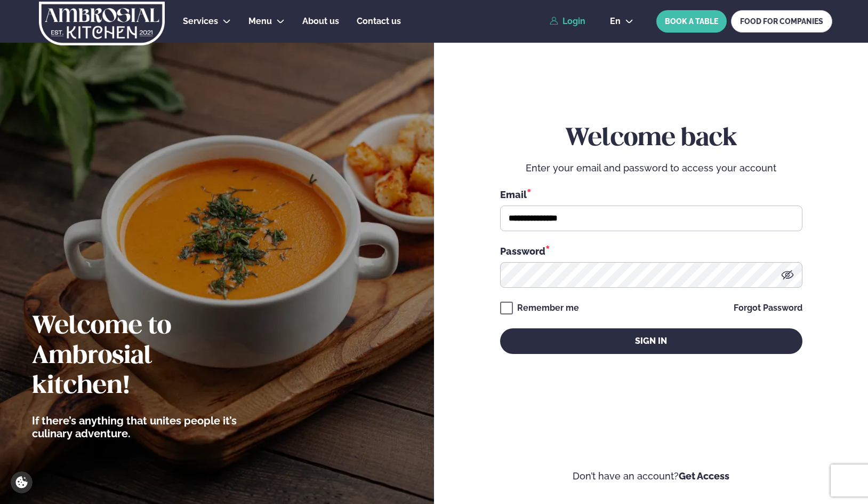 The width and height of the screenshot is (868, 504). What do you see at coordinates (201, 22) in the screenshot?
I see `a: Services` at bounding box center [201, 22].